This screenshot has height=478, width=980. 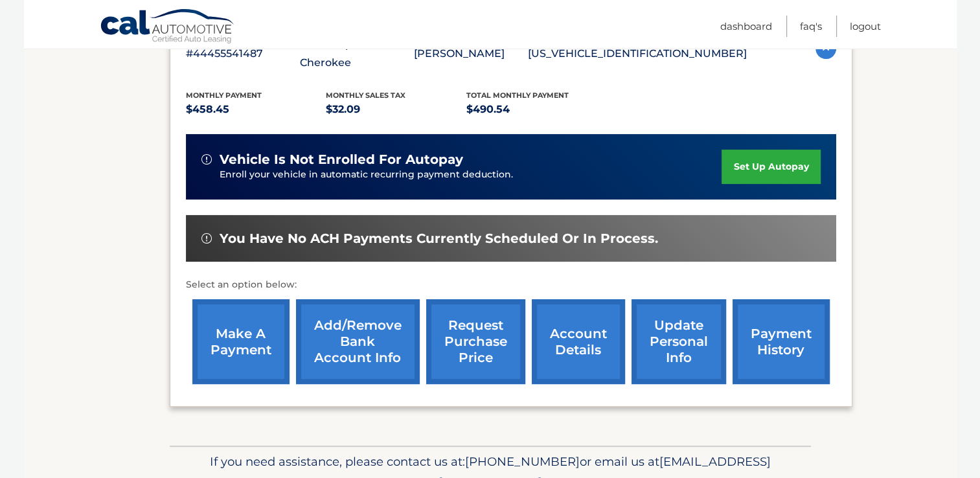 What do you see at coordinates (475, 341) in the screenshot?
I see `a: request purchase price` at bounding box center [475, 341].